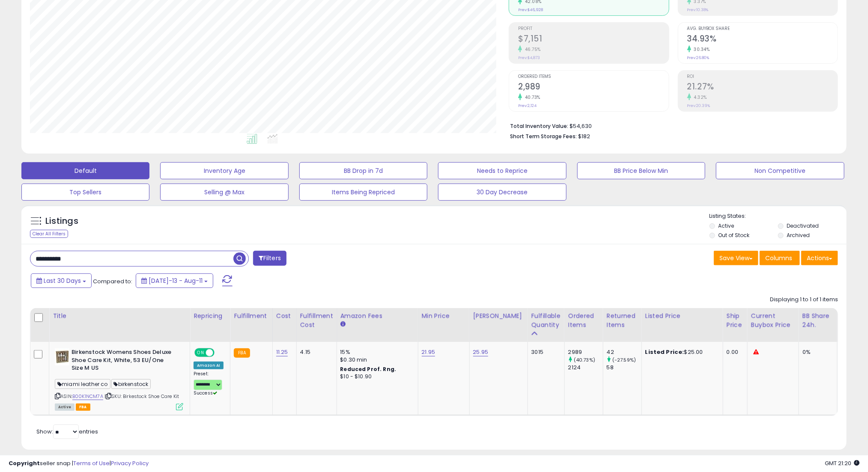  I want to click on div: BB Share 24h., so click(818, 320).